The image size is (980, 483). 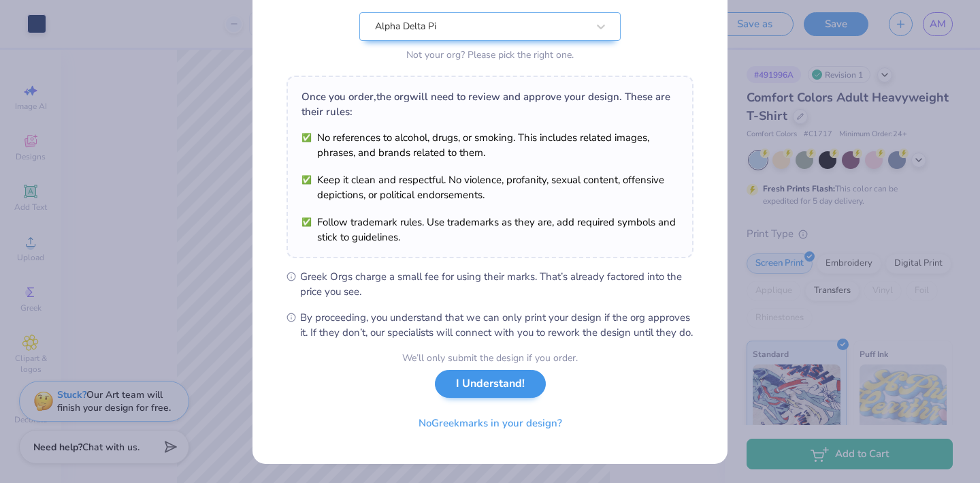 I want to click on div: Not your org? Please pick the right one., so click(x=490, y=54).